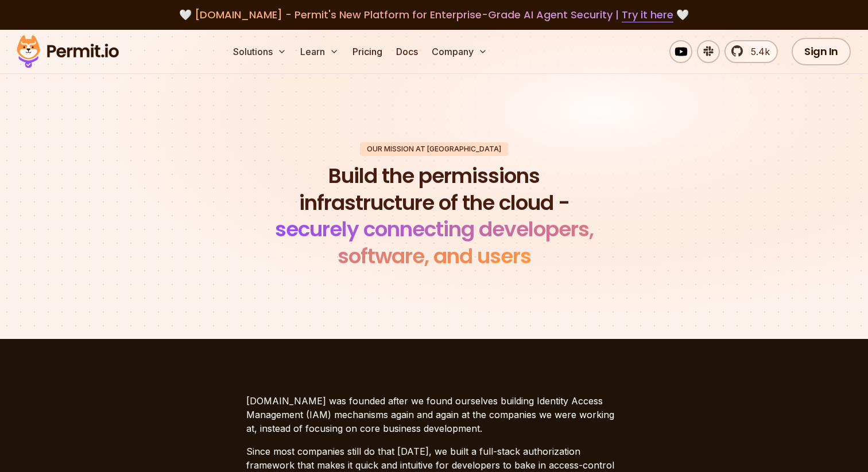  I want to click on img: Permit logo, so click(67, 51).